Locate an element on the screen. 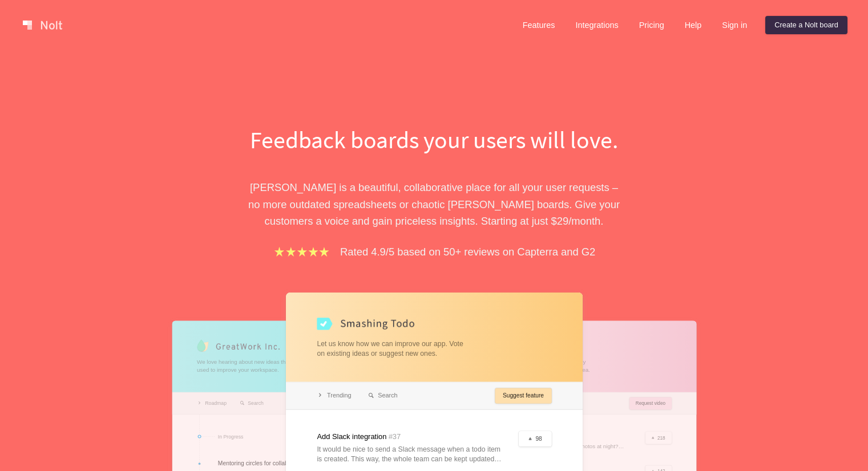  a: Integrations is located at coordinates (597, 25).